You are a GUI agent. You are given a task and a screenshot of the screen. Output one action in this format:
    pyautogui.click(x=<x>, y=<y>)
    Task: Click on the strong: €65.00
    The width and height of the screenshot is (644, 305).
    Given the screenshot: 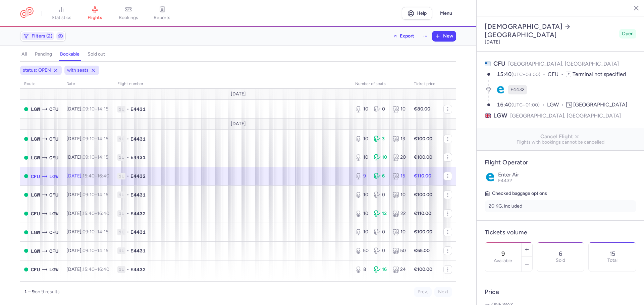 What is the action you would take?
    pyautogui.click(x=422, y=251)
    